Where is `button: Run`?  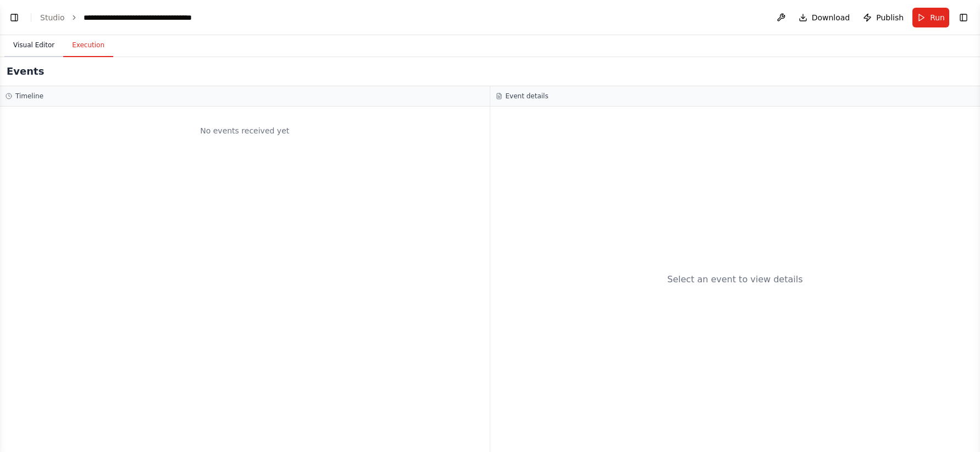
button: Run is located at coordinates (931, 17).